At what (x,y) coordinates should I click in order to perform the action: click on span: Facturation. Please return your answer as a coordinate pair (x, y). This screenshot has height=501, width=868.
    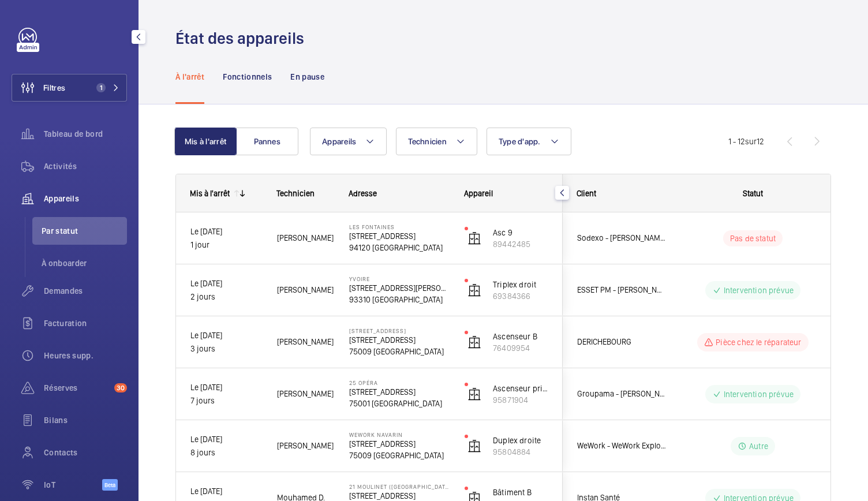
    Looking at the image, I should click on (85, 323).